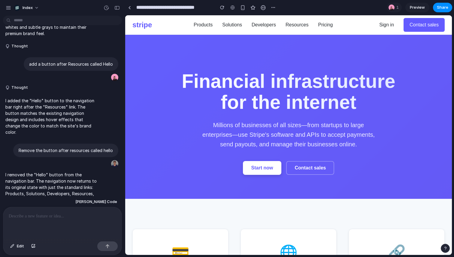 The width and height of the screenshot is (454, 257). What do you see at coordinates (17, 246) in the screenshot?
I see `button: Edit` at bounding box center [17, 246].